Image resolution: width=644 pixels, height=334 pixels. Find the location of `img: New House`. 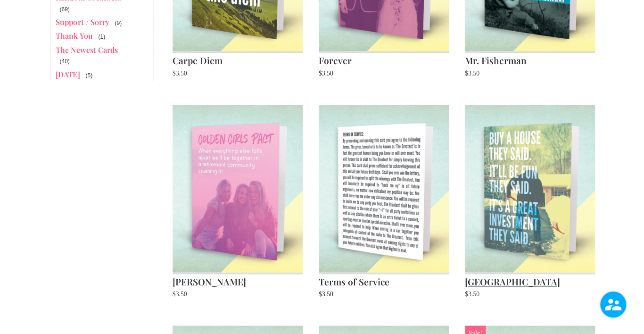

img: New House is located at coordinates (530, 188).